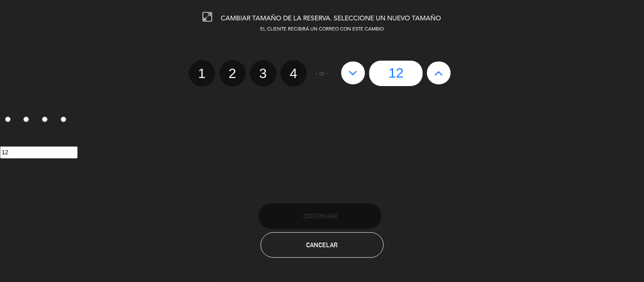  What do you see at coordinates (331, 19) in the screenshot?
I see `span: CAMBIAR TAMAÑO DE LA RESERVA. SELECCIONE UN NUEVO TAMAÑO` at bounding box center [331, 19].